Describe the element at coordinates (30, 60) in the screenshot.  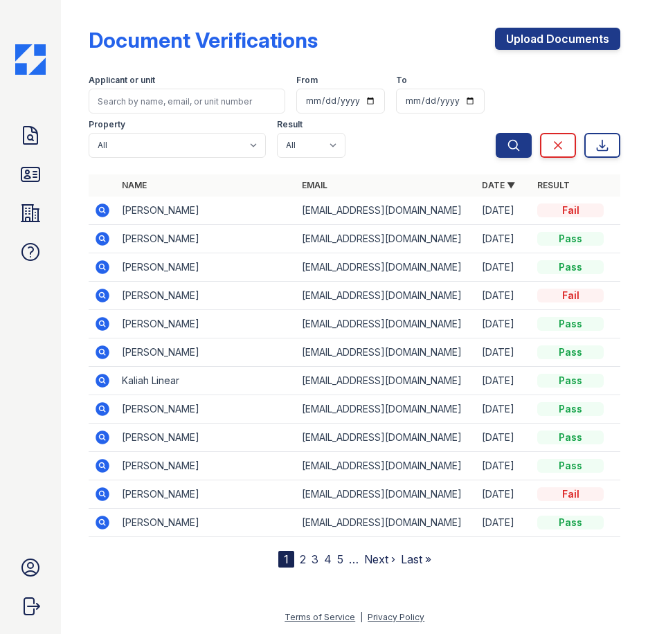
I see `img: CE_Icon_Blue-c292c112584629df590d857e76928e9f676e5b41ef8f769ba2f05ee15b207248.png` at that location.